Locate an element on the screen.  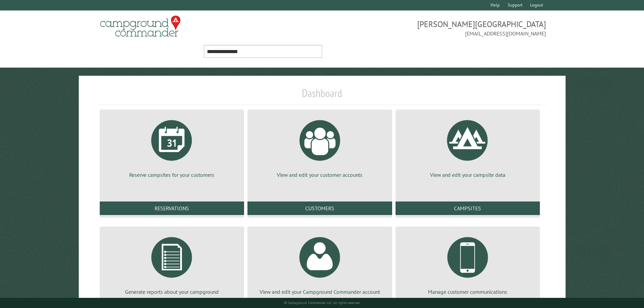
p: Manage customer communications is located at coordinates (467, 291).